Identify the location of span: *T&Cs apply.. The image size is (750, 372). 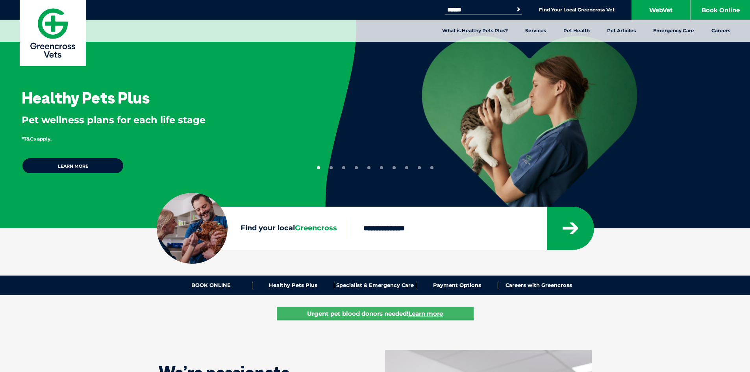
(37, 139).